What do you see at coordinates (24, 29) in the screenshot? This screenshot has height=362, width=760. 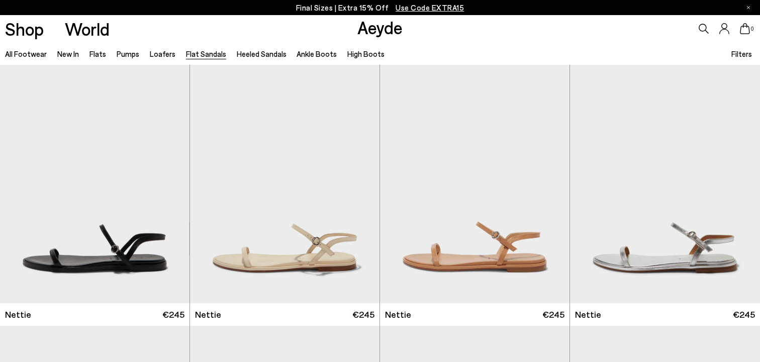 I see `a: Shop` at bounding box center [24, 29].